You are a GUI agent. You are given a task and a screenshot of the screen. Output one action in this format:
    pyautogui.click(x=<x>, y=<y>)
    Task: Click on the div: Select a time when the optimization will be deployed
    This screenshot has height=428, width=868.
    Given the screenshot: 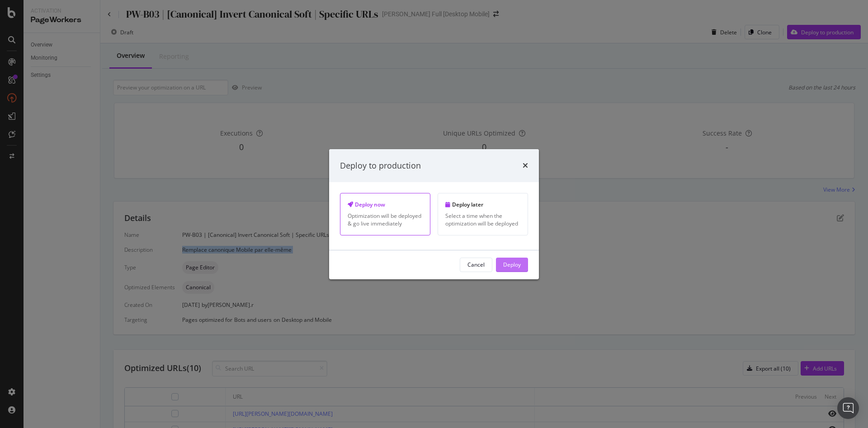 What is the action you would take?
    pyautogui.click(x=483, y=220)
    